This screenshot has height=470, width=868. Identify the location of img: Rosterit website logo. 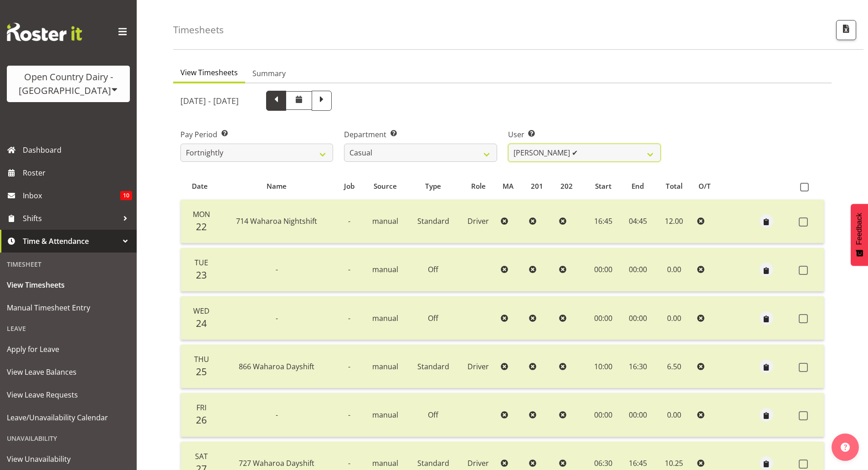
(44, 32).